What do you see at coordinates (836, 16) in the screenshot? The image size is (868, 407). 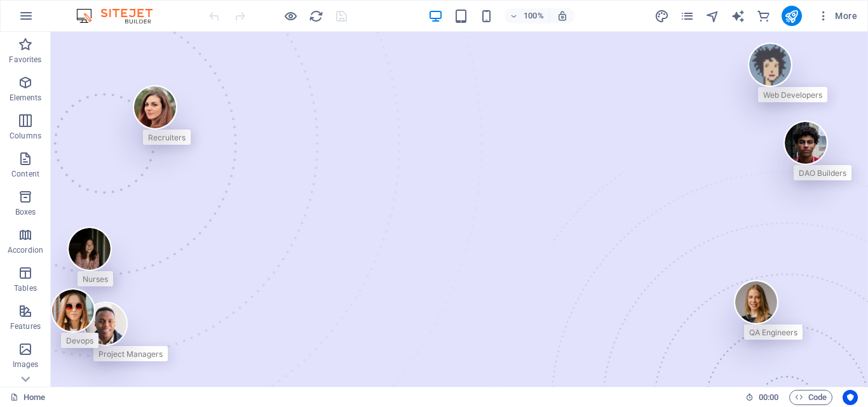 I see `button: More` at bounding box center [836, 16].